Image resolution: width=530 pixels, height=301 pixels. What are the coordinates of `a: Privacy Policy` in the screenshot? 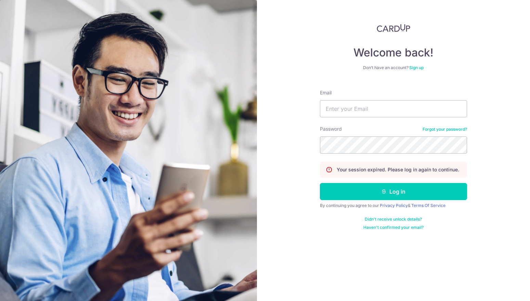 It's located at (394, 205).